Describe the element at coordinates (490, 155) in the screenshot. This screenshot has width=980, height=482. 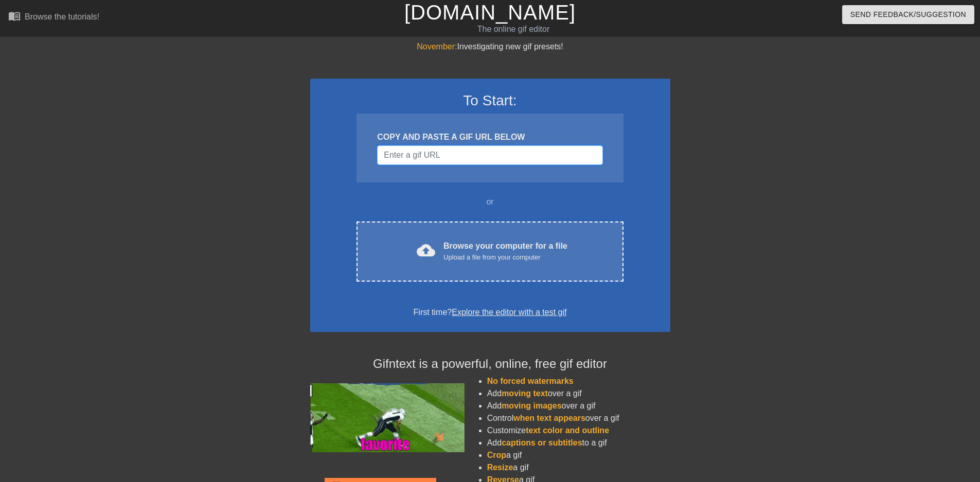
I see `input: Username` at that location.